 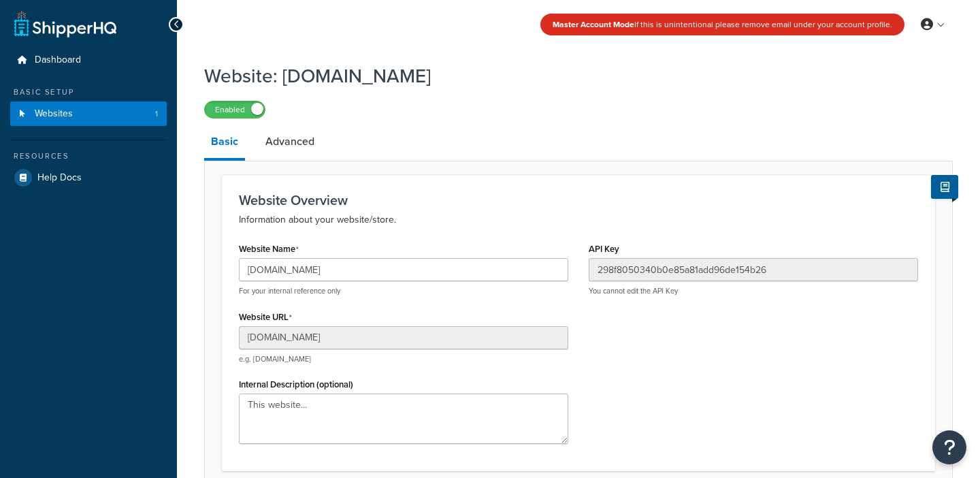 I want to click on strong: Master Account Mode, so click(x=594, y=24).